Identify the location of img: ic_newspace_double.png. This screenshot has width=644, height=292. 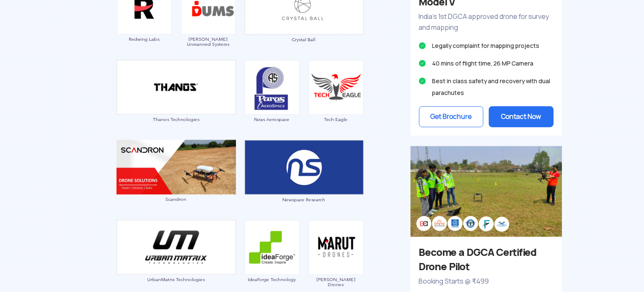
(304, 167).